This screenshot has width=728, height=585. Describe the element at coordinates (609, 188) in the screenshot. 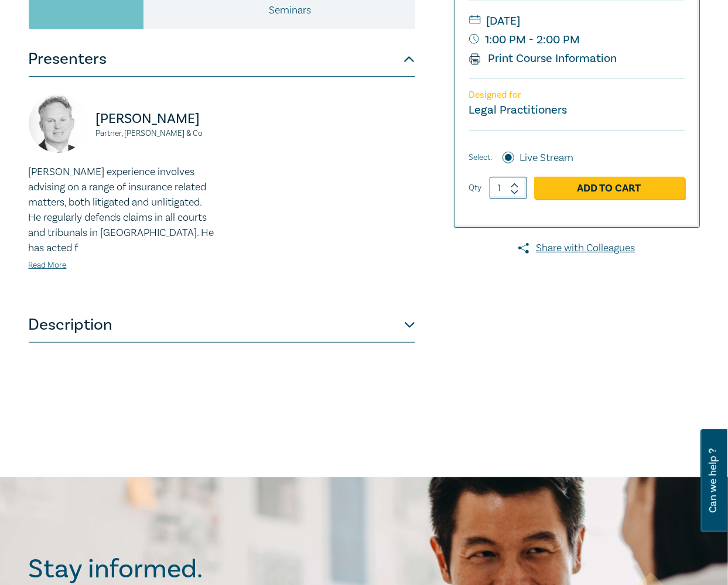

I see `a: Add to Cart` at that location.